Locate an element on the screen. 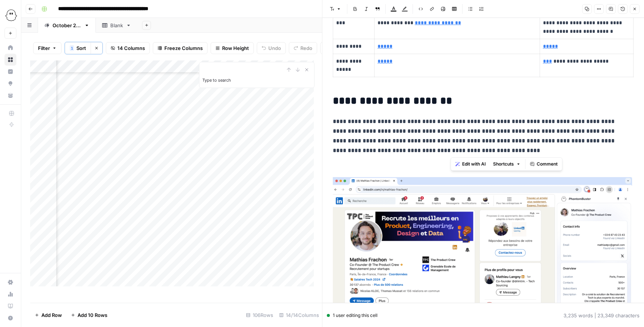 This screenshot has height=327, width=644. span: Row Height is located at coordinates (236, 48).